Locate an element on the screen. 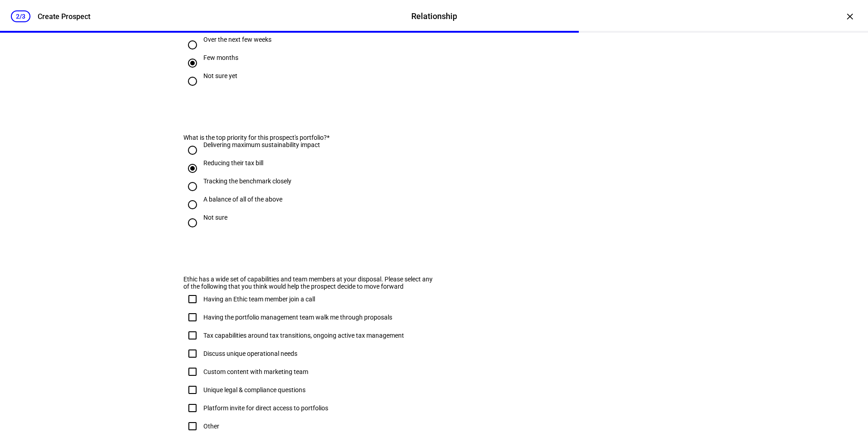 This screenshot has width=868, height=433. div: Unique legal & compliance questions is located at coordinates (254, 390).